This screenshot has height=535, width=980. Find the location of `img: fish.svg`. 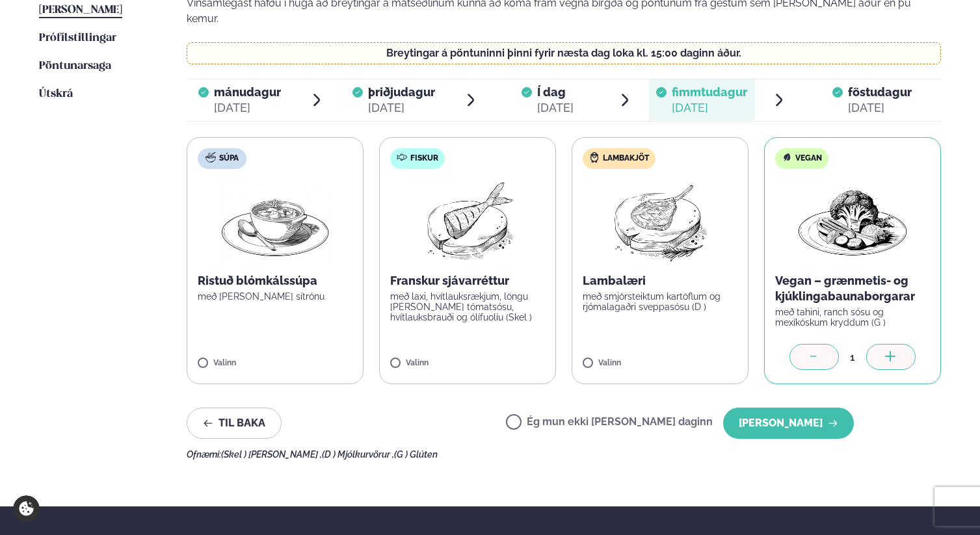

img: fish.svg is located at coordinates (402, 157).